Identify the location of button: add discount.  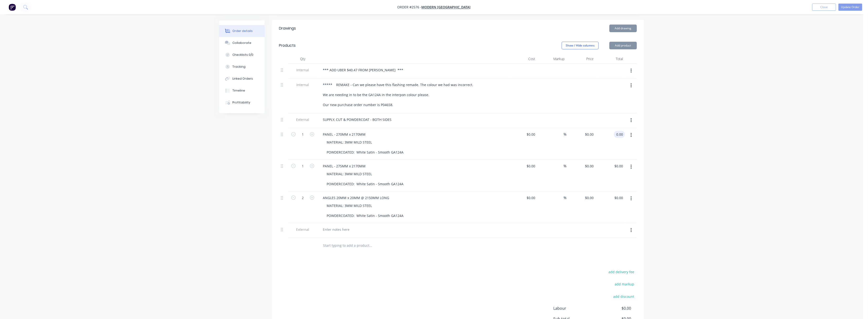
(624, 296).